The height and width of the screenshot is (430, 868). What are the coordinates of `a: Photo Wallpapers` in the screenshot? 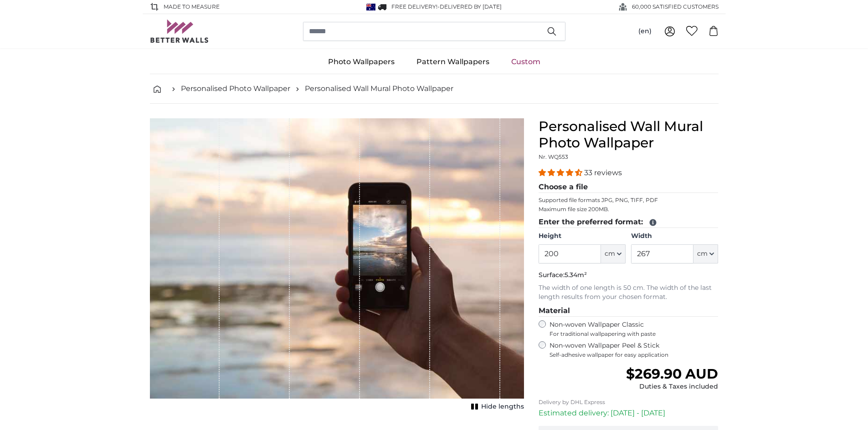 It's located at (361, 62).